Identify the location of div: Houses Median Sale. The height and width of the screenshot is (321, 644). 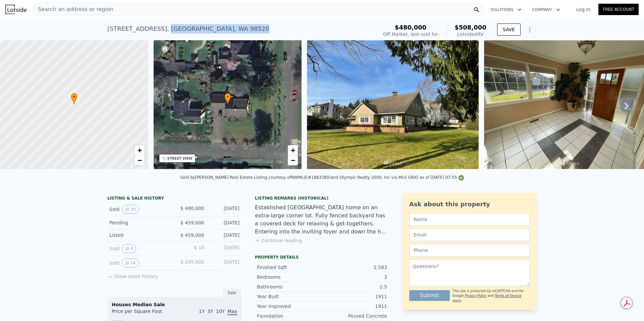
(174, 304).